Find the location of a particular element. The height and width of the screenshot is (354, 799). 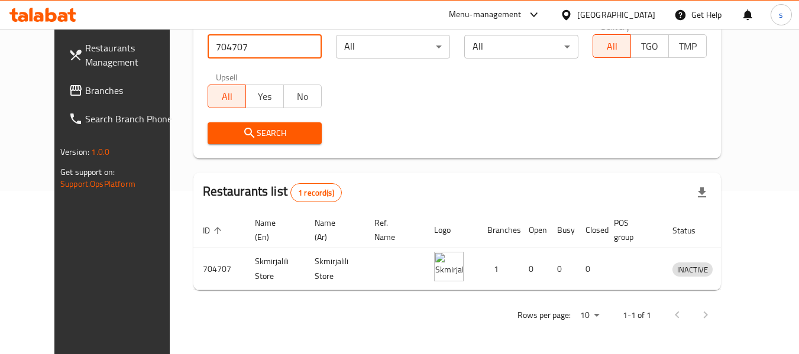

span: Name (En) is located at coordinates (273, 230).